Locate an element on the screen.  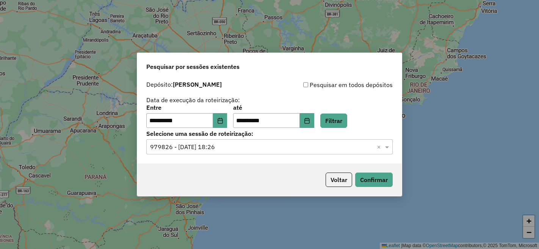
label: Depósito: is located at coordinates (184, 85).